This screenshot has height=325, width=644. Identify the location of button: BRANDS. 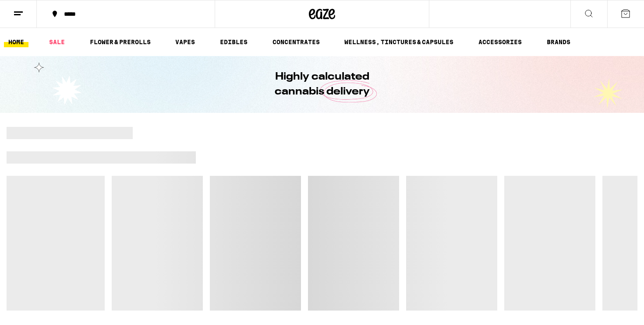
(559, 42).